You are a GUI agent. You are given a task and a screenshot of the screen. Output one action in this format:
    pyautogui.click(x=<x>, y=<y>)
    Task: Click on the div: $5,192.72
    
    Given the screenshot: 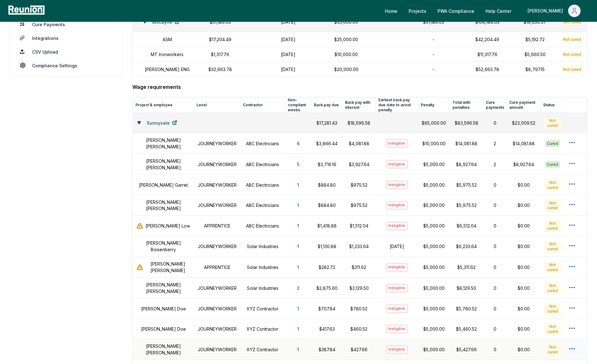 What is the action you would take?
    pyautogui.click(x=535, y=39)
    